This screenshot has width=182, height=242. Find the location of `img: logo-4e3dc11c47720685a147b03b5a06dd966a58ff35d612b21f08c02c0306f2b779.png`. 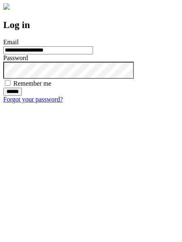

img: logo-4e3dc11c47720685a147b03b5a06dd966a58ff35d612b21f08c02c0306f2b779.png is located at coordinates (6, 6).